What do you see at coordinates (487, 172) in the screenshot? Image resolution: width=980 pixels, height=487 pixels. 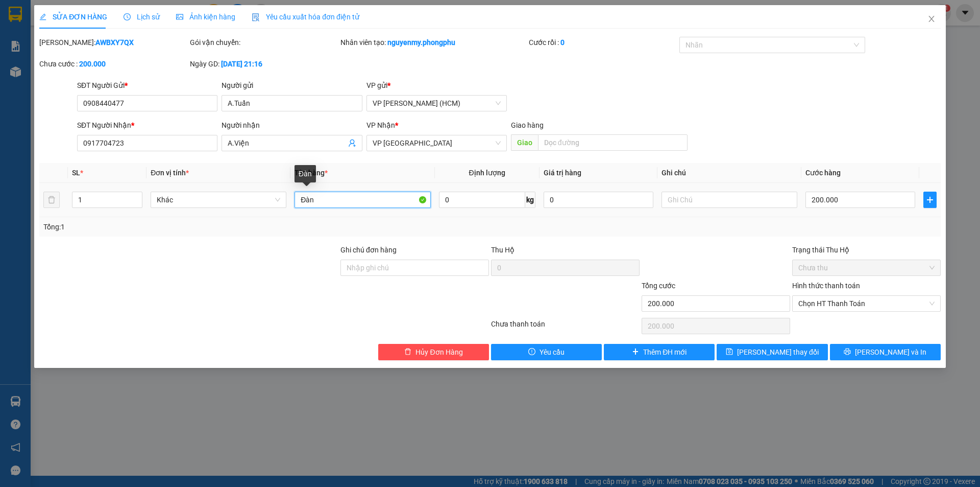 I see `span: Định lượng` at bounding box center [487, 172].